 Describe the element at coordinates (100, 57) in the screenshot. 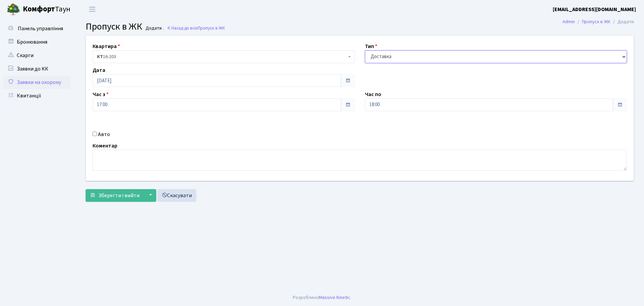

I see `b: КТ` at that location.